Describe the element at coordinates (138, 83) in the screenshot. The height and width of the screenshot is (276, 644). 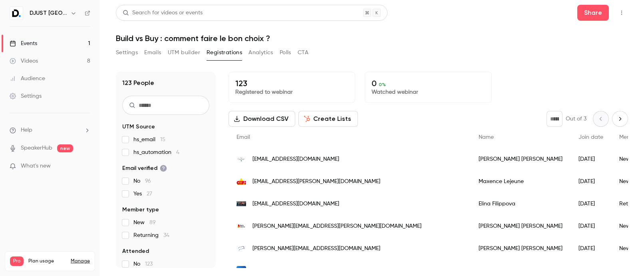
I see `h1: 123 People` at that location.